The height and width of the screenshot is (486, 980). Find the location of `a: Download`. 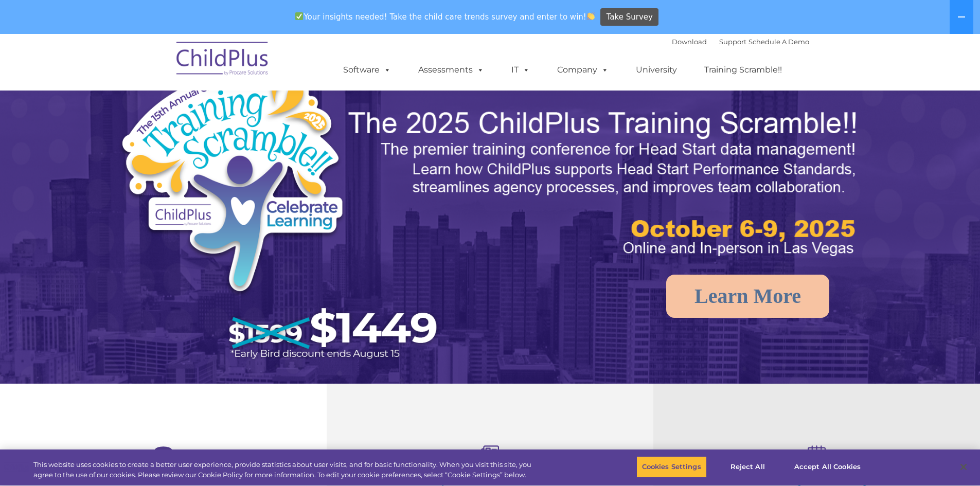

a: Download is located at coordinates (689, 42).